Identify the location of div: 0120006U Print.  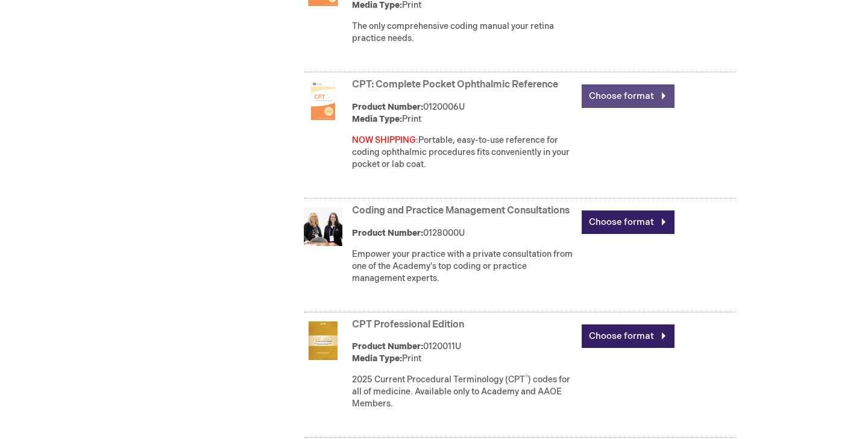
(464, 113).